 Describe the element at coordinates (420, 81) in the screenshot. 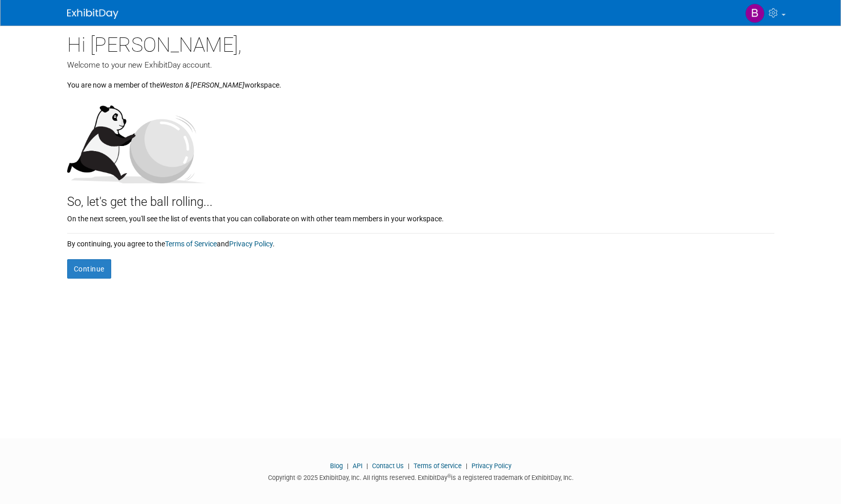

I see `div: You are now a member of the workspace.` at that location.